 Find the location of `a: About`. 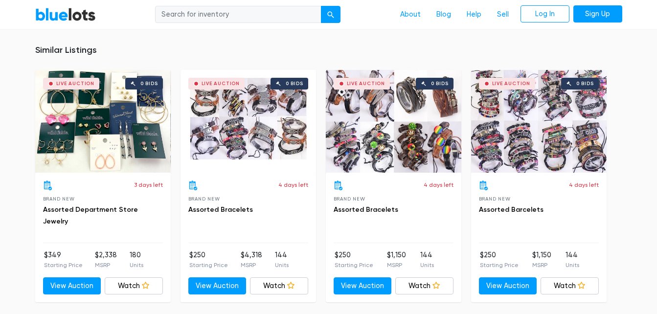

a: About is located at coordinates (410, 15).